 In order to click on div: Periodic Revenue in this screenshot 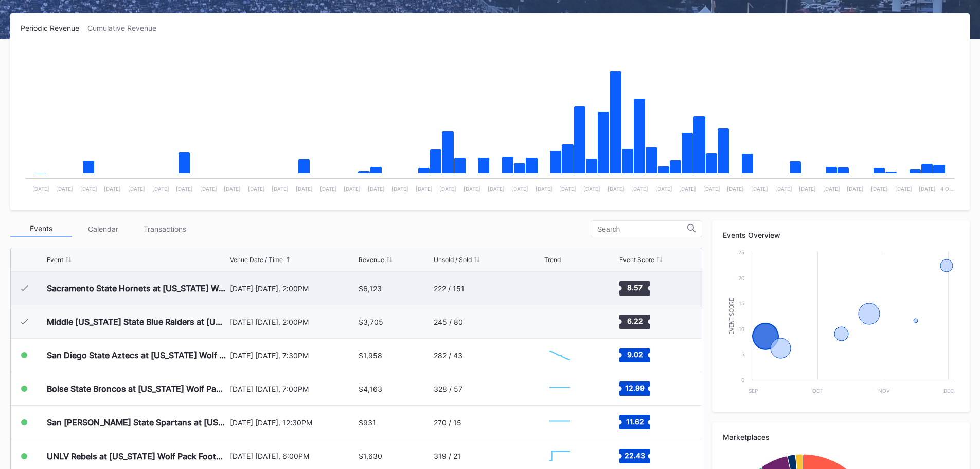, I will do `click(54, 28)`.